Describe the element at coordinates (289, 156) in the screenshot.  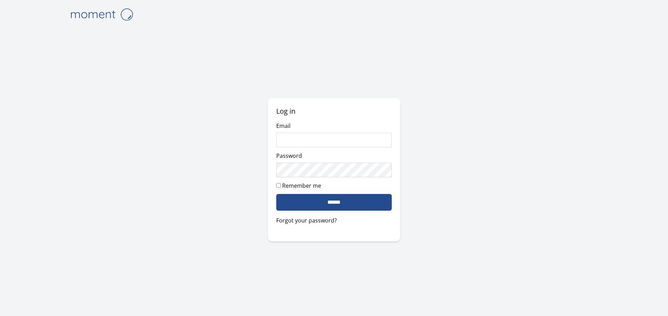
I see `label: Password` at that location.